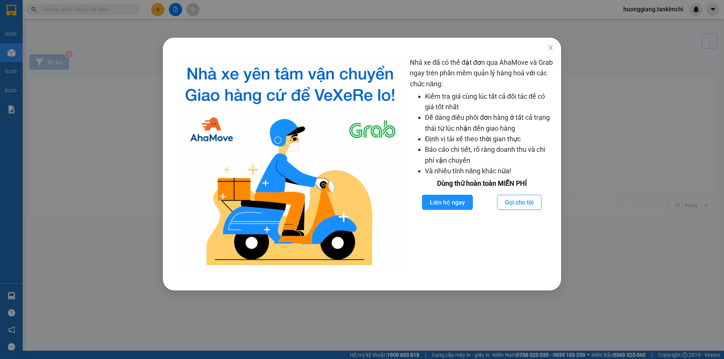 The height and width of the screenshot is (359, 724). Describe the element at coordinates (489, 102) in the screenshot. I see `li: Kiểm tra giá cùng lúc tất cả đối tác để có giá tốt nhất` at that location.